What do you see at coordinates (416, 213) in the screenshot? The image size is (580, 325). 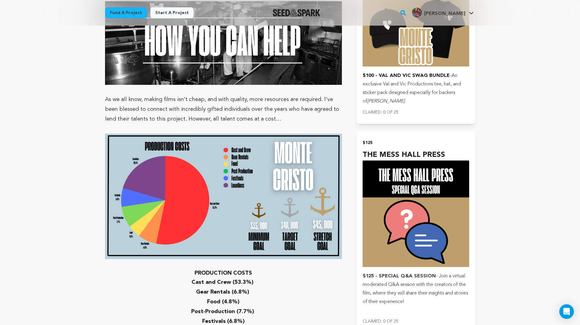 I see `img: incentive` at bounding box center [416, 213].